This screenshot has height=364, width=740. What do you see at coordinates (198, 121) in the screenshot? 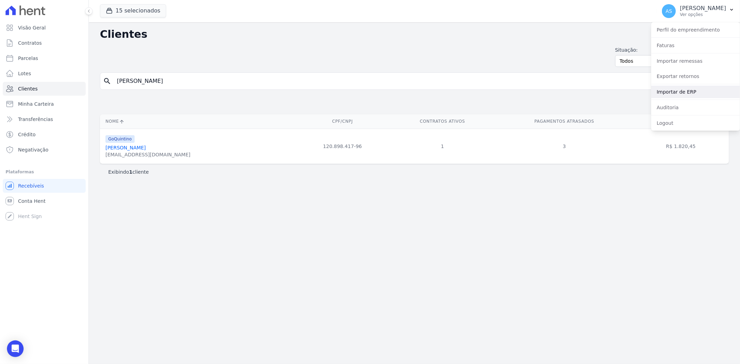
I see `th: Nome` at bounding box center [198, 121].